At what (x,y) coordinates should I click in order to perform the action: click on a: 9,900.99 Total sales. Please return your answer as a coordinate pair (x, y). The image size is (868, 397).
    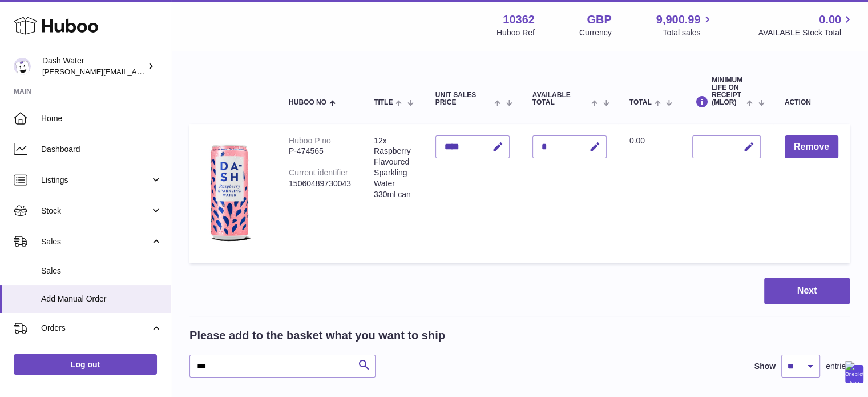
    Looking at the image, I should click on (685, 25).